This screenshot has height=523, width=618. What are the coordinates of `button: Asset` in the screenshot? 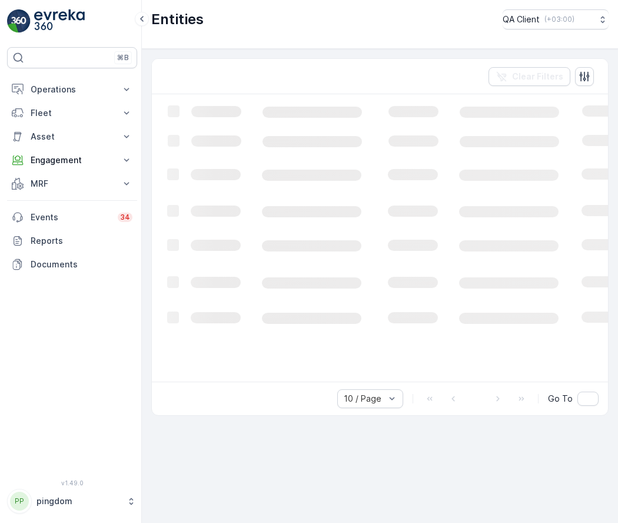 It's located at (72, 137).